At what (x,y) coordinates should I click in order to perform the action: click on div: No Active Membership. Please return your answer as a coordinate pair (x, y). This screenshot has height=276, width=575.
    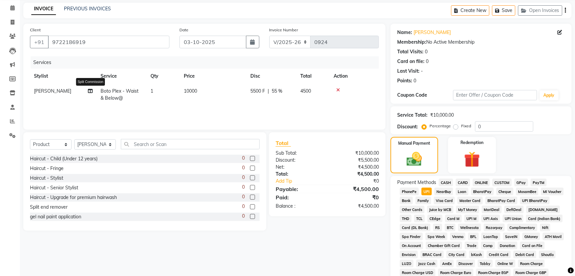
    Looking at the image, I should click on (481, 42).